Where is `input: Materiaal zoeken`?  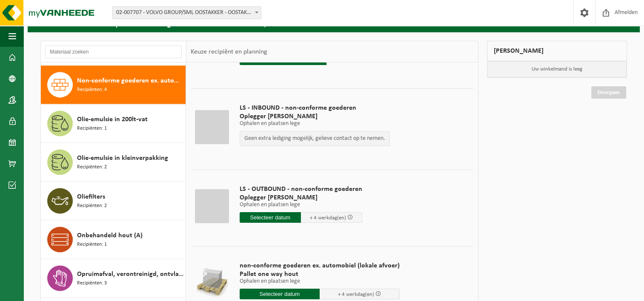 input: Materiaal zoeken is located at coordinates (113, 52).